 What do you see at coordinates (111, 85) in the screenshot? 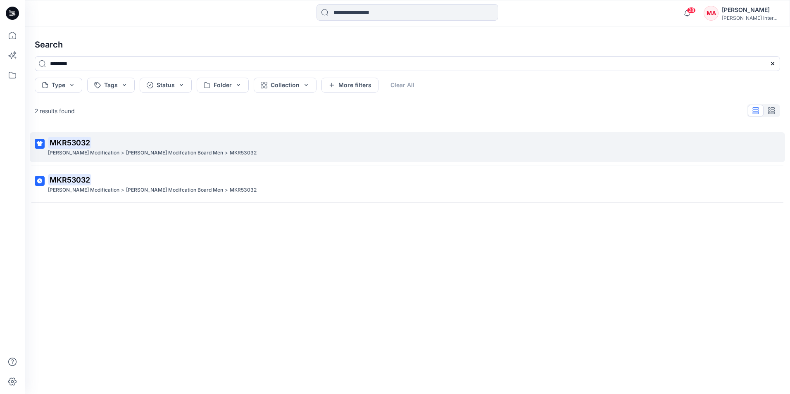
I see `button: Tags` at bounding box center [111, 85].